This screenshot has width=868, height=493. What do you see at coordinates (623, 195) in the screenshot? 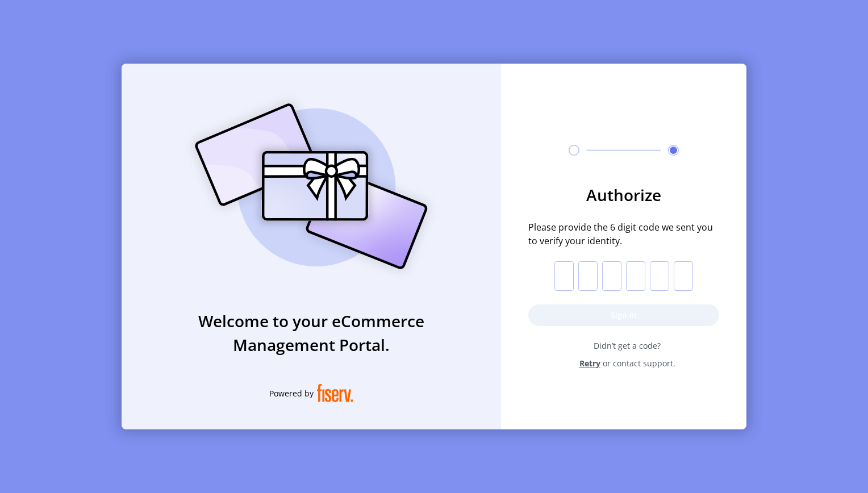
I see `h3: Authorize` at bounding box center [623, 195].